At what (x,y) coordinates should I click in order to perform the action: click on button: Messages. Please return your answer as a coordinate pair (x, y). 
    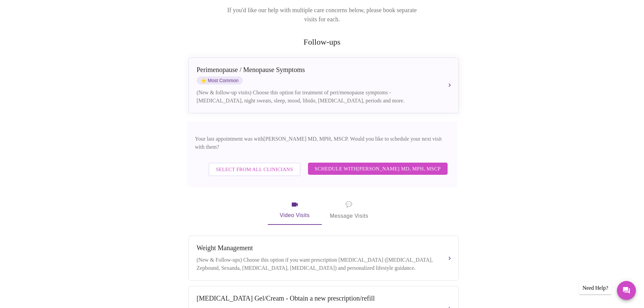
    Looking at the image, I should click on (626, 290).